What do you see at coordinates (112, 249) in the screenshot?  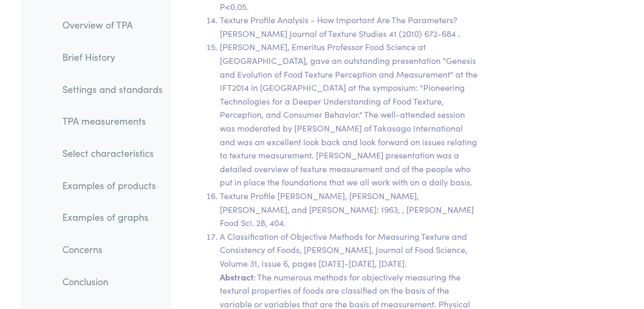 I see `a: Concerns` at bounding box center [112, 249].